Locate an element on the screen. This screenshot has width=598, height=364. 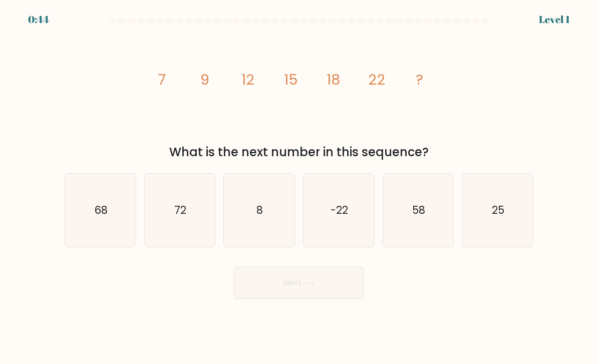
tspan: 15 is located at coordinates (290, 80).